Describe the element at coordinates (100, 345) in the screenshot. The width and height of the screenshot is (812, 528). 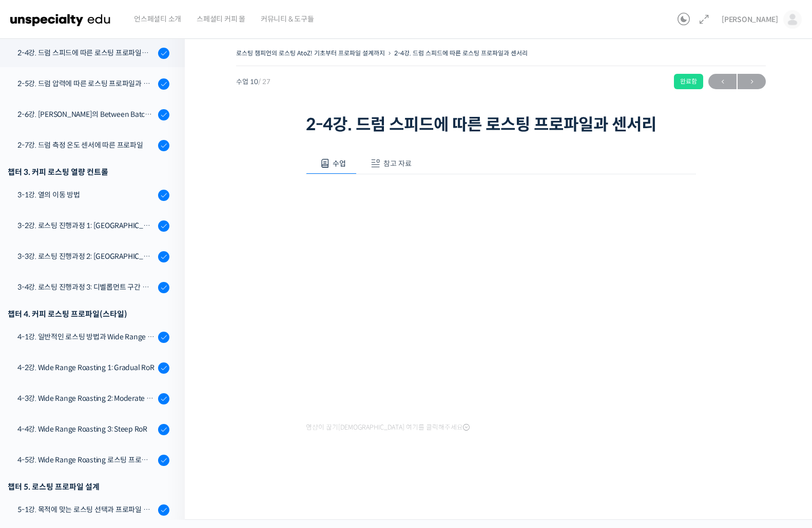
I see `span: 대화` at that location.